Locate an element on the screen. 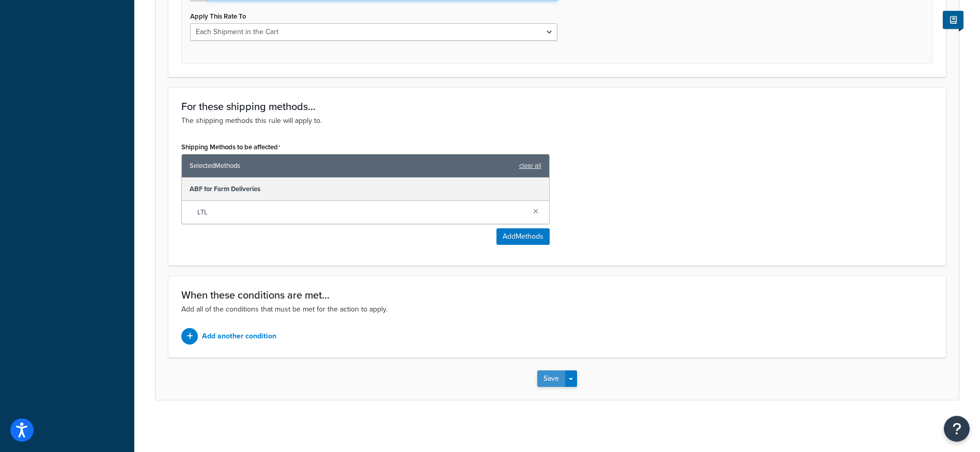  button: AddMethods is located at coordinates (523, 237).